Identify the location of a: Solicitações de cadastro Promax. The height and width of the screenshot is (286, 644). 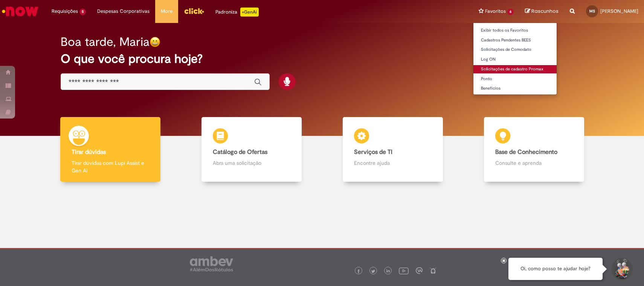
(515, 69).